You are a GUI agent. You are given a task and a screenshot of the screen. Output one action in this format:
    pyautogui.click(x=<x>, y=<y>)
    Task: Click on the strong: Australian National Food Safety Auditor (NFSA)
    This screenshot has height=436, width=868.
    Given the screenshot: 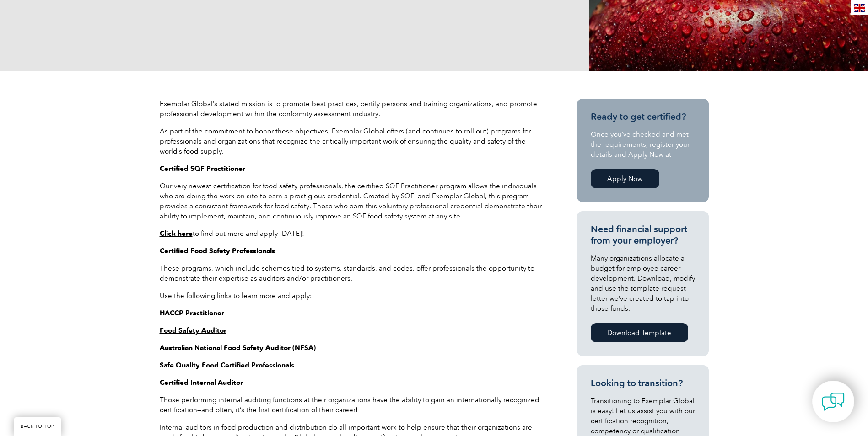 What is the action you would take?
    pyautogui.click(x=238, y=348)
    